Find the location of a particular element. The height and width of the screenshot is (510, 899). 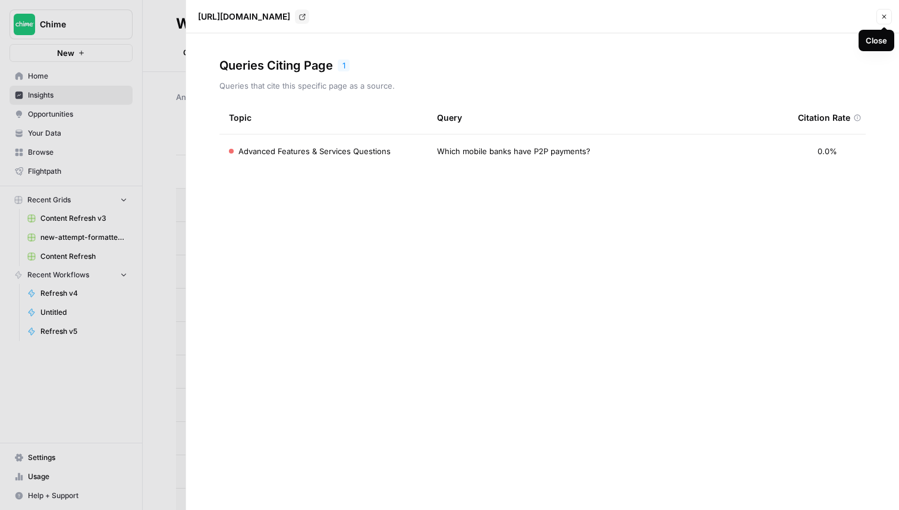

span: 0.0% is located at coordinates (827, 151).